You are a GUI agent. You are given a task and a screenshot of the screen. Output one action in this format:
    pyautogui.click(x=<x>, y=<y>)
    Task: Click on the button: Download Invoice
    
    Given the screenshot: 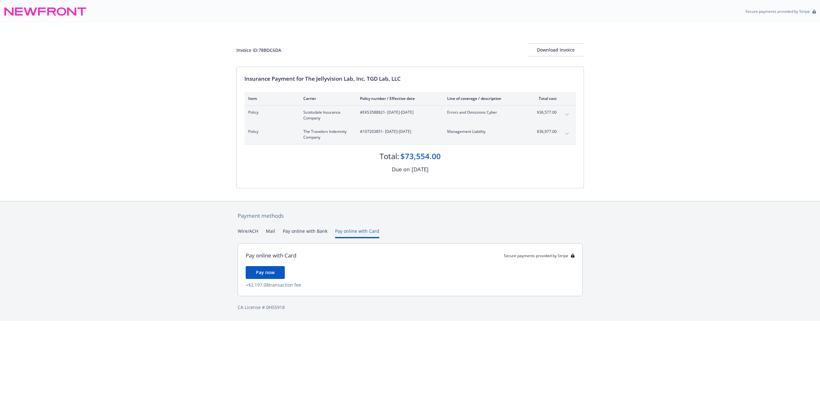 What is the action you would take?
    pyautogui.click(x=556, y=50)
    